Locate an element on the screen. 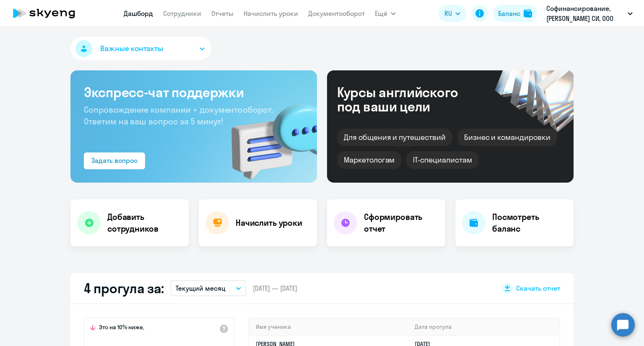 This screenshot has width=644, height=346. button: Ещё is located at coordinates (386, 13).